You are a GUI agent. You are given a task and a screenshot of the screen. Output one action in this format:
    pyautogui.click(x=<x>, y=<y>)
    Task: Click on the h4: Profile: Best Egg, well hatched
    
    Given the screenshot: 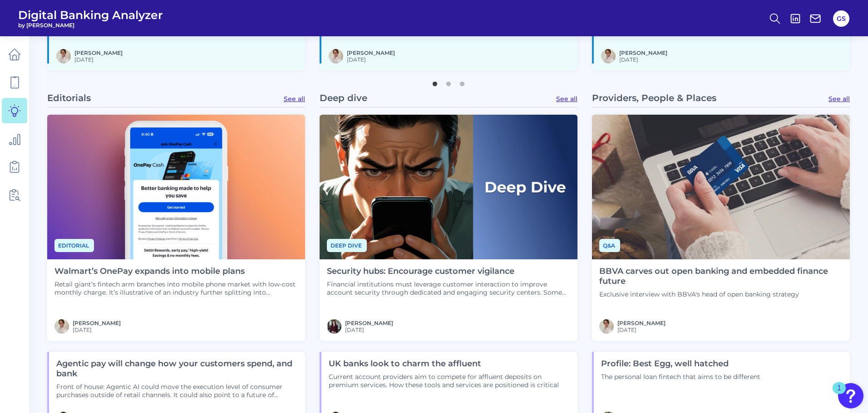 What is the action you would take?
    pyautogui.click(x=680, y=364)
    